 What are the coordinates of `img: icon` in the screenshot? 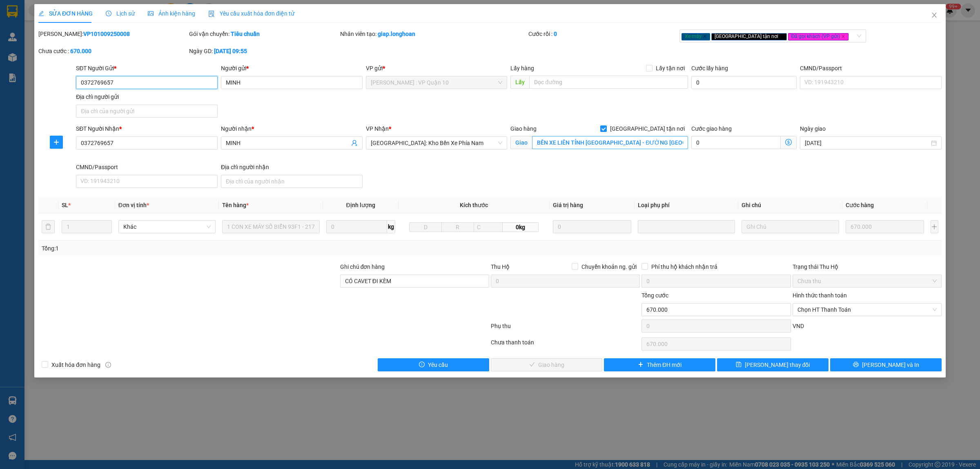 It's located at (211, 14).